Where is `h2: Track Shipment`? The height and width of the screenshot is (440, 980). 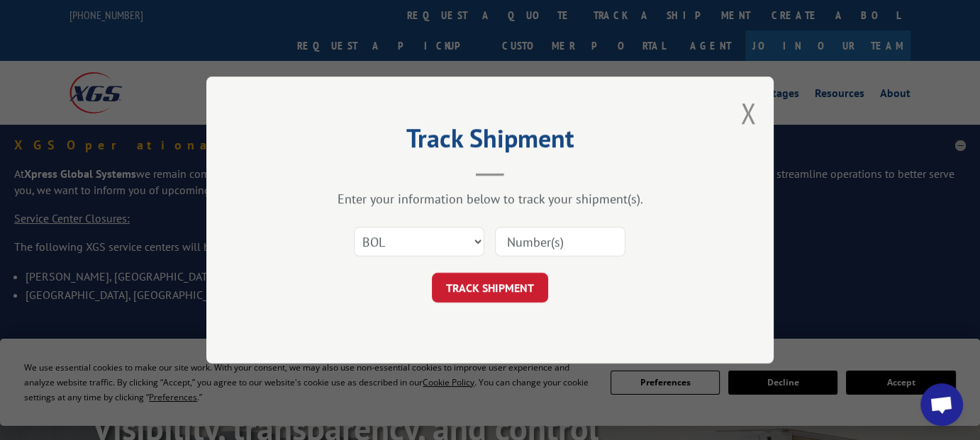
h2: Track Shipment is located at coordinates (490, 141).